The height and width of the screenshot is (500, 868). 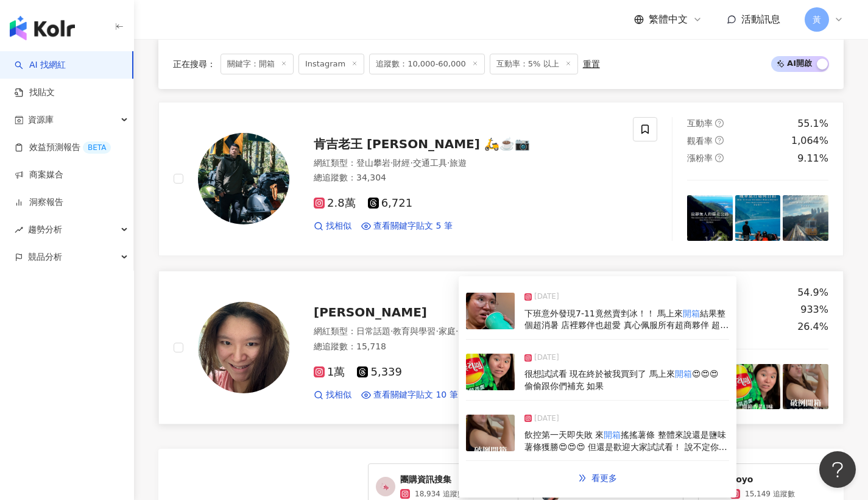 I want to click on span: 搖搖薯條 整體來說還是鹽味薯條獲勝😍😍😍 但還是歡迎大家試試看！ 說不定你會喜歡～～ 搖搖薯條 $69 歡迎留言分享心得～😍 #, so click(x=626, y=446).